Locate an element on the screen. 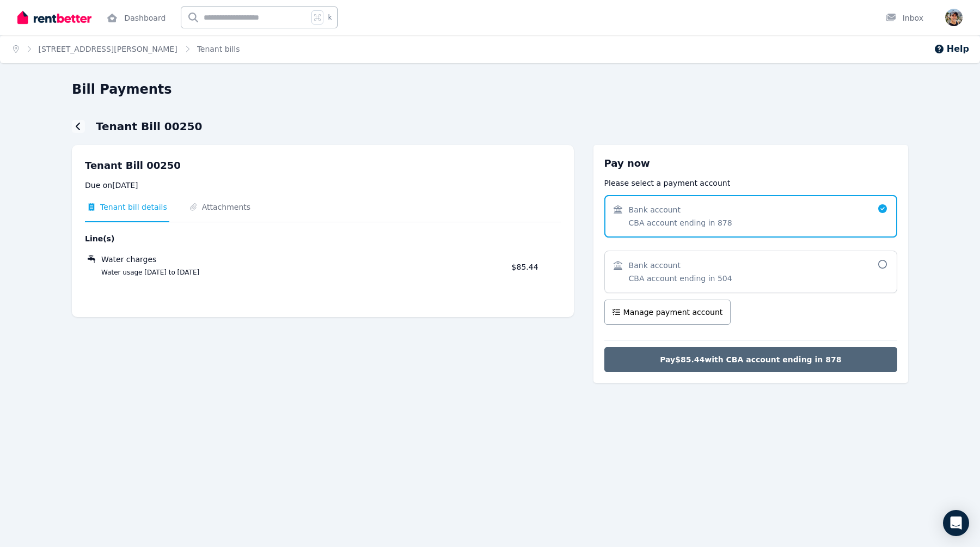 Image resolution: width=980 pixels, height=547 pixels. img: RentBetter is located at coordinates (55, 17).